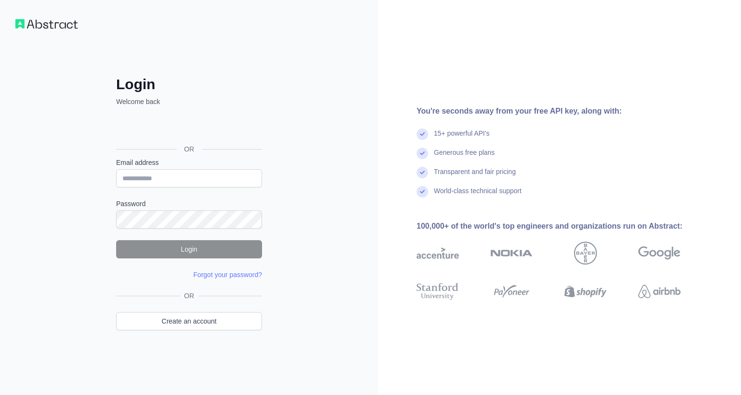 The image size is (741, 395). I want to click on div: Transparent and fair pricing, so click(474, 176).